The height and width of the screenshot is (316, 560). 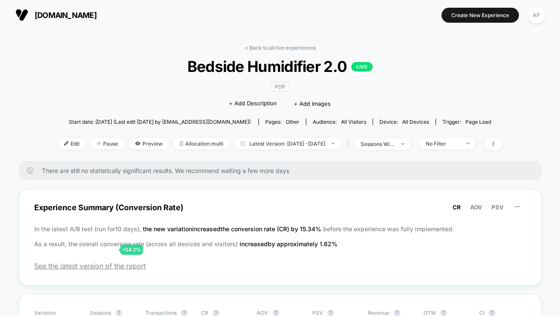 What do you see at coordinates (280, 207) in the screenshot?
I see `span: Experience Summary (Conversion Rate)` at bounding box center [280, 207].